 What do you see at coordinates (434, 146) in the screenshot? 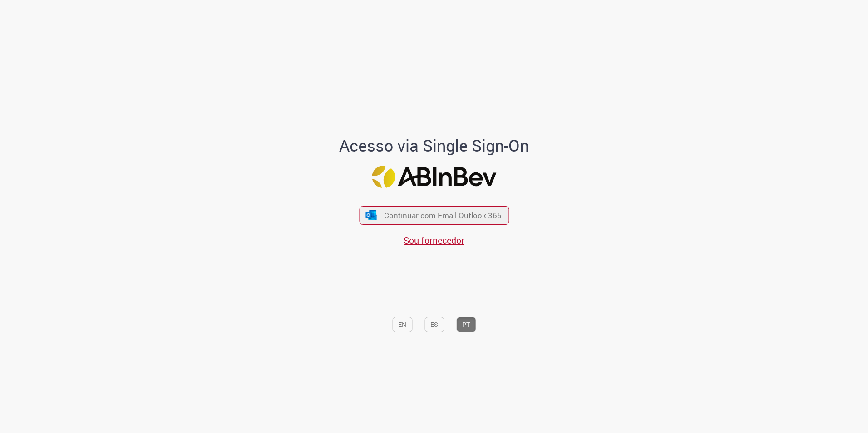
I see `h1: Acesso via Single Sign-On` at bounding box center [434, 146].